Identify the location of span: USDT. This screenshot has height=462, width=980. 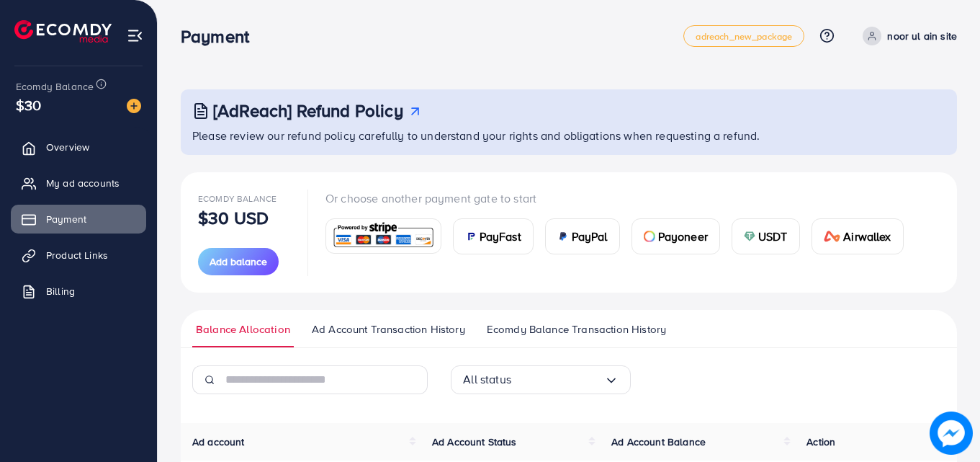
(773, 236).